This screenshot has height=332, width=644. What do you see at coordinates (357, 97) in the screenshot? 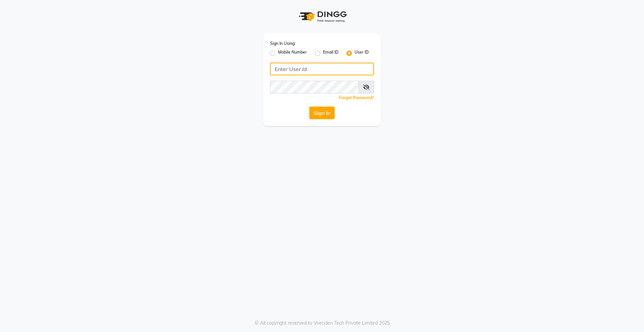
I see `a: Forgot Password?` at bounding box center [357, 97].